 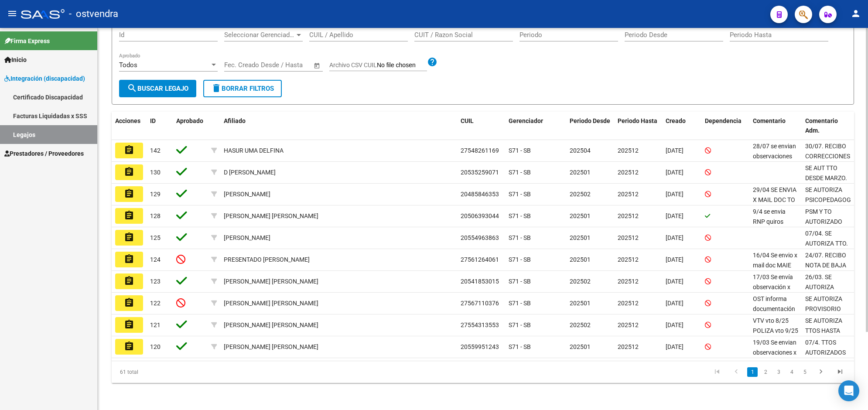 What do you see at coordinates (778, 372) in the screenshot?
I see `a: 3` at bounding box center [778, 372].